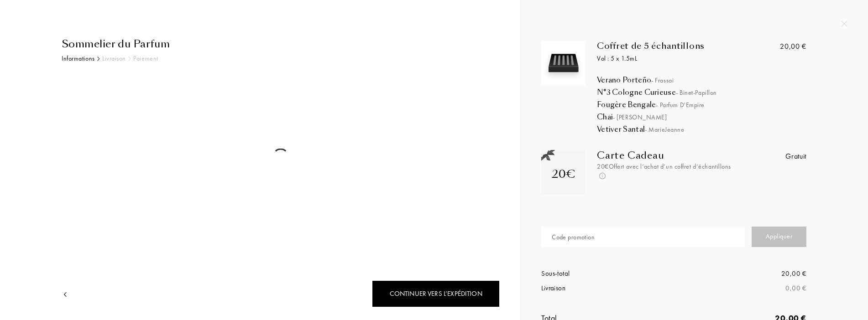 This screenshot has height=320, width=868. I want to click on div: Code promotion, so click(573, 238).